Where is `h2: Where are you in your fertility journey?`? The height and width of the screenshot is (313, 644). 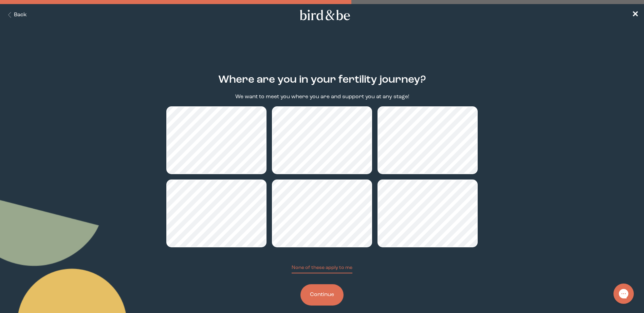
h2: Where are you in your fertility journey? is located at coordinates (322, 80).